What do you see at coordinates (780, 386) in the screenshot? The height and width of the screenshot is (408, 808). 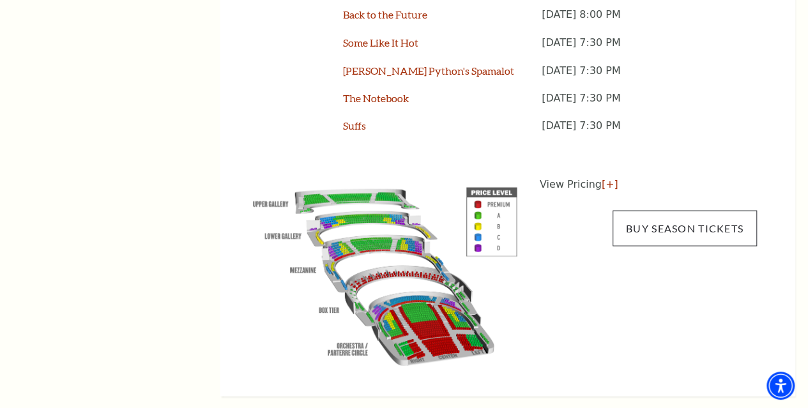 I see `div: Accessibility Menu` at bounding box center [780, 386].